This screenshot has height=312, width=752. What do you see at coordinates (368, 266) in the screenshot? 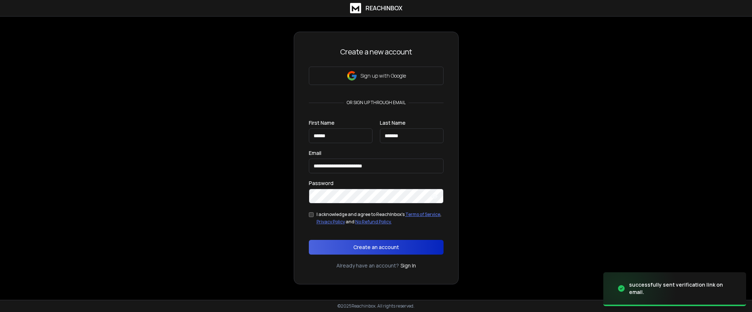
I see `p: Already have an account?` at bounding box center [368, 266].